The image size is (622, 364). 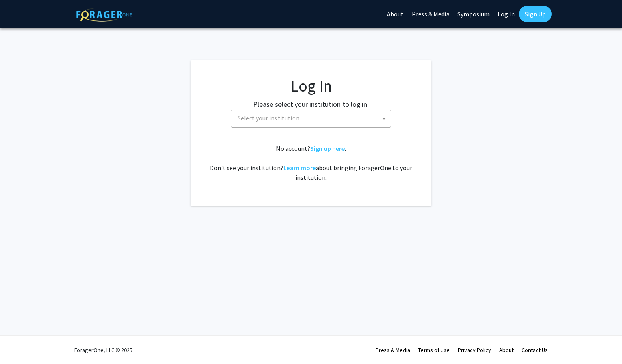 I want to click on a: Learn more about bringing ForagerOne to your institution, so click(x=299, y=168).